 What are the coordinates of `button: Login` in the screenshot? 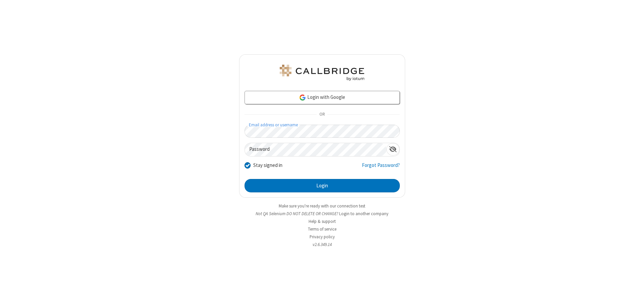 It's located at (322, 186).